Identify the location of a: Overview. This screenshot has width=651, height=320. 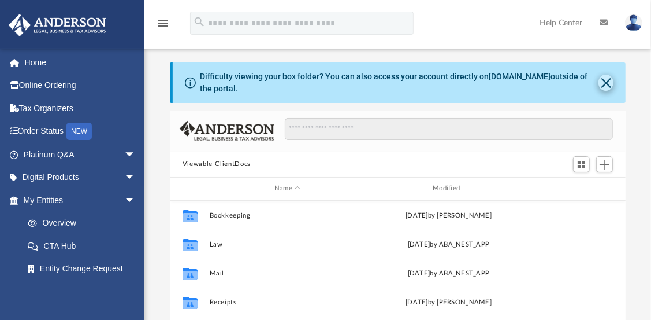
(84, 223).